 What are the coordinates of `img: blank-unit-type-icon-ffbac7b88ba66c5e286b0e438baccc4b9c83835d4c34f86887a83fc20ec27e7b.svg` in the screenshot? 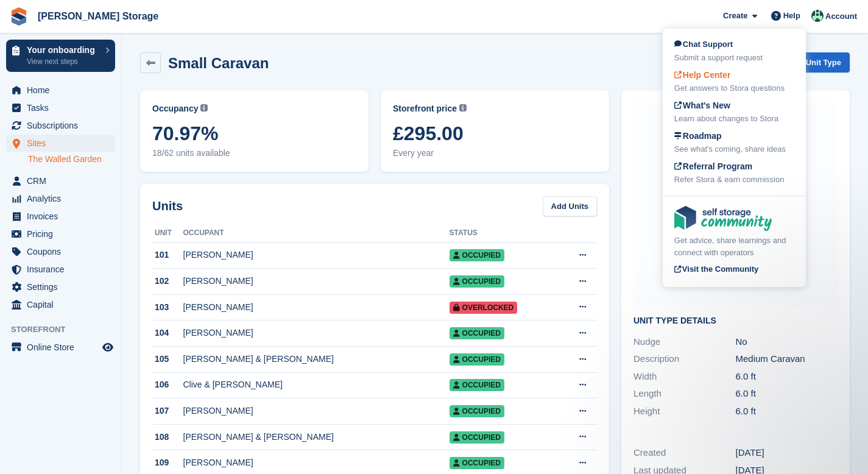 It's located at (735, 204).